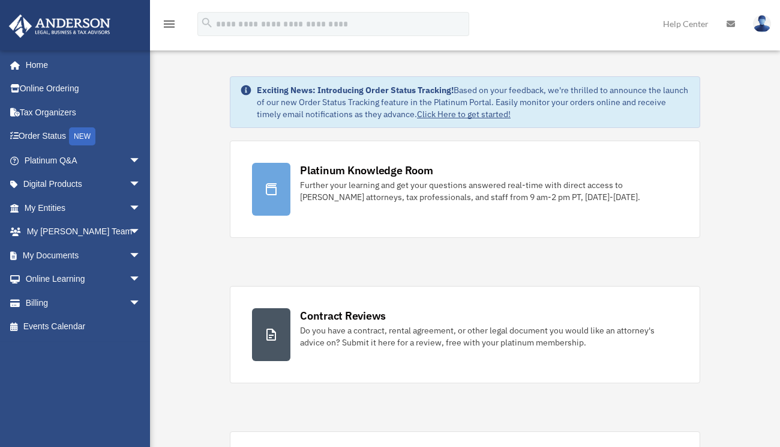  I want to click on div: Based on your feedback, we're thrilled to announce the launch of our new Order Status Tracking fe..., so click(474, 102).